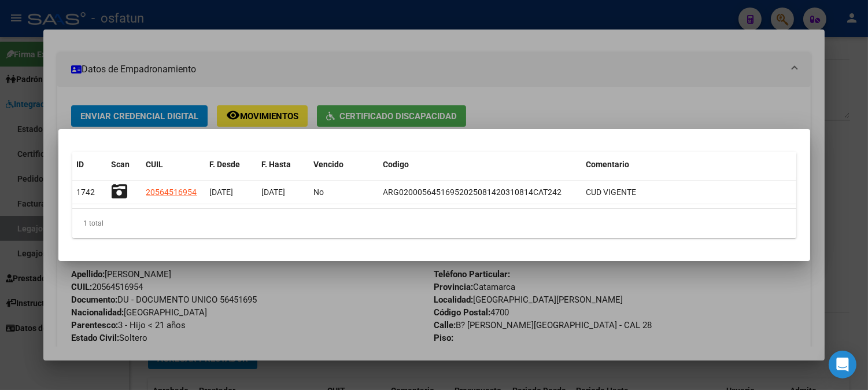 The width and height of the screenshot is (868, 390). What do you see at coordinates (172, 192) in the screenshot?
I see `span: 20564516954` at bounding box center [172, 192].